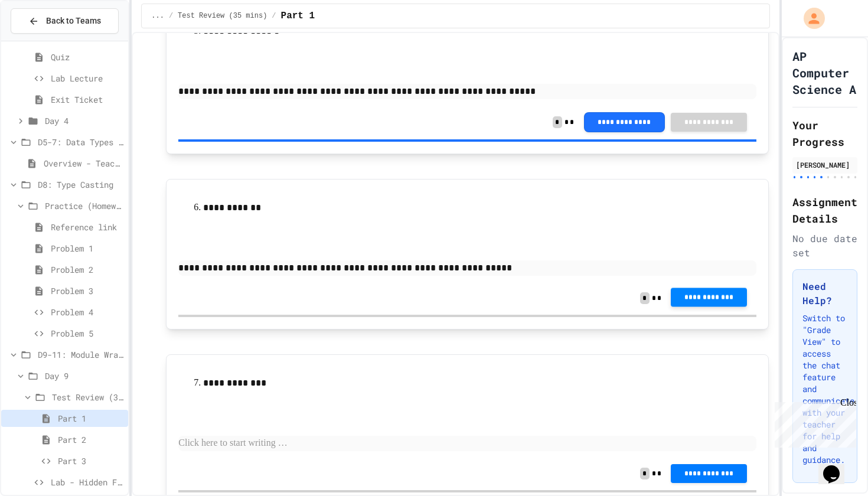 The height and width of the screenshot is (496, 868). I want to click on span: Problem 4, so click(87, 312).